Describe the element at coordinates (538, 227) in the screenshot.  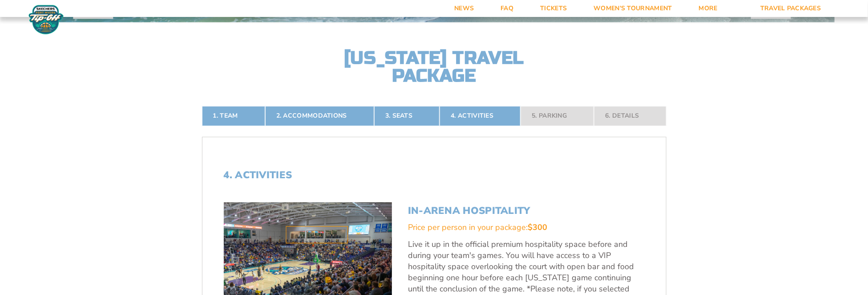
I see `span: $300` at that location.